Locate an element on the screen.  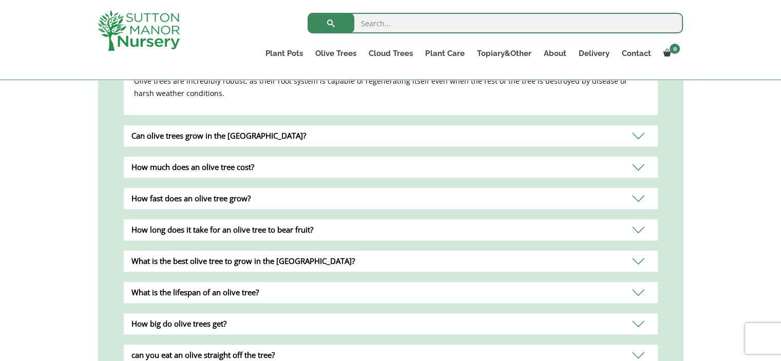
a: Olive Trees is located at coordinates (336, 53).